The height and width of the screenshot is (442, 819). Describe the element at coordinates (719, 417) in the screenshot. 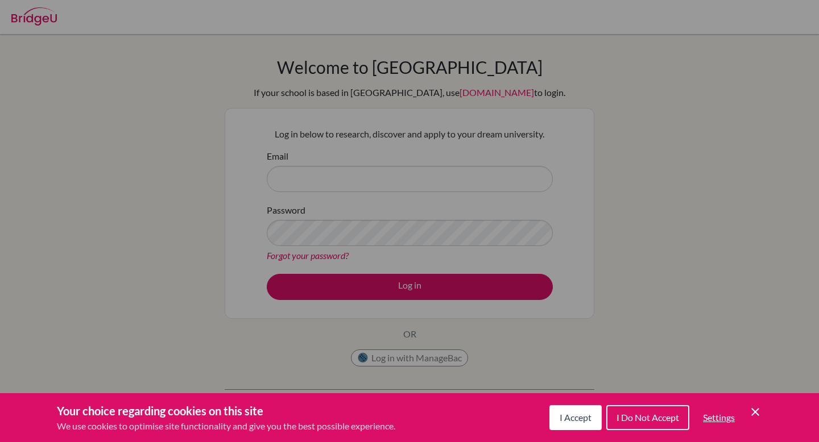

I see `span: Settings` at that location.